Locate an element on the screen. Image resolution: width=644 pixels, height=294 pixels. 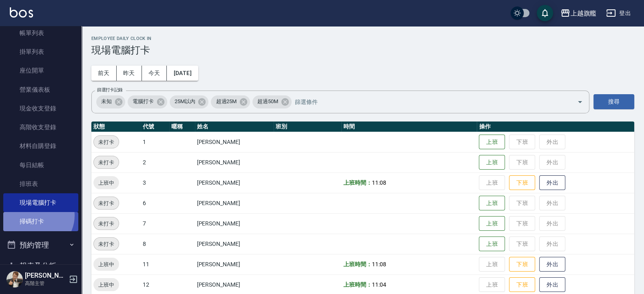
span: 未知 is located at coordinates (106, 102).